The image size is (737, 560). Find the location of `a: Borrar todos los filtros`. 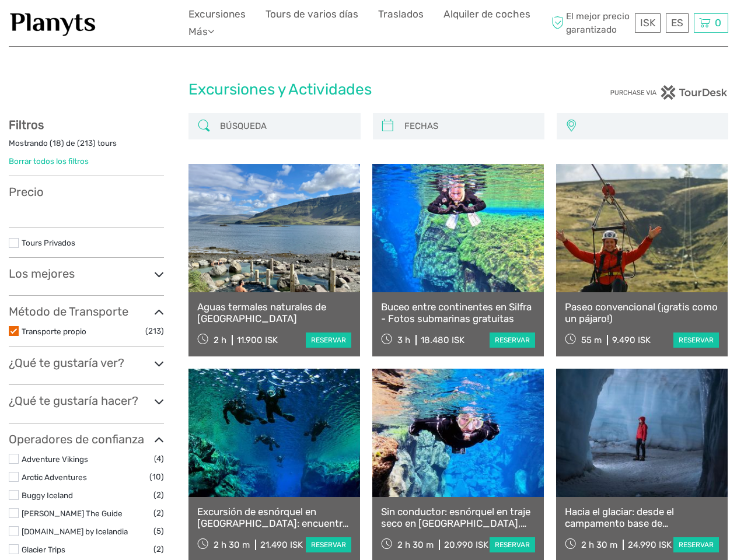

a: Borrar todos los filtros is located at coordinates (49, 161).